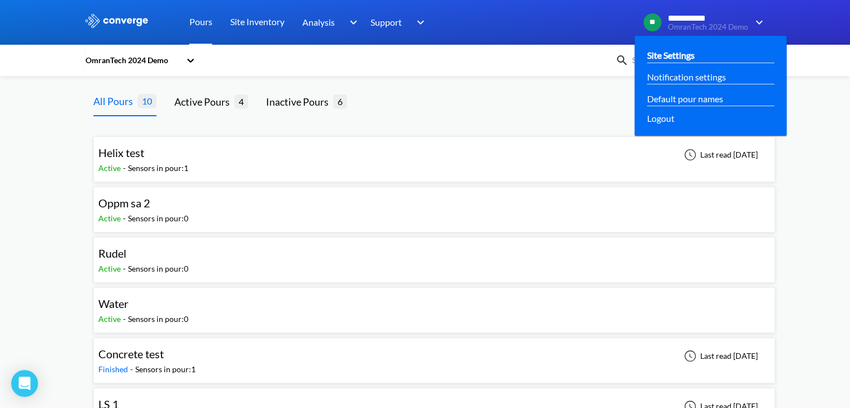  I want to click on a: Default pour names, so click(685, 98).